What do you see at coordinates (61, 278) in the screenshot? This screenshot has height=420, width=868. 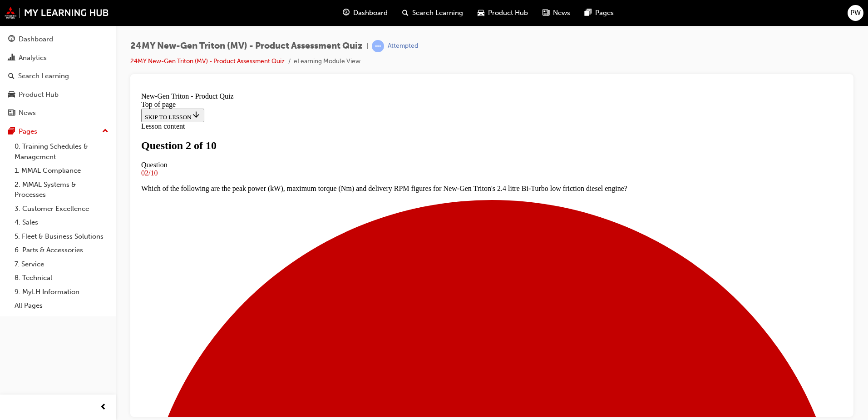 I see `a: 8. Technical` at bounding box center [61, 278].